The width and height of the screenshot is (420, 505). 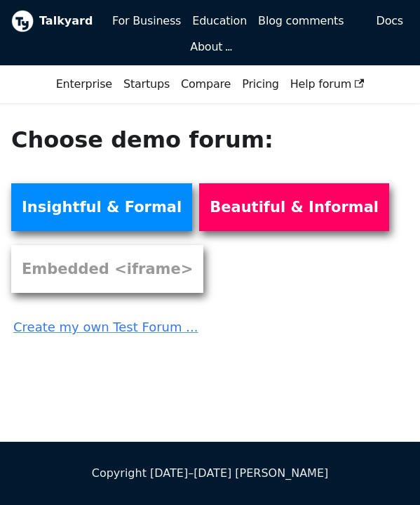 What do you see at coordinates (327, 84) in the screenshot?
I see `a: Help forum` at bounding box center [327, 84].